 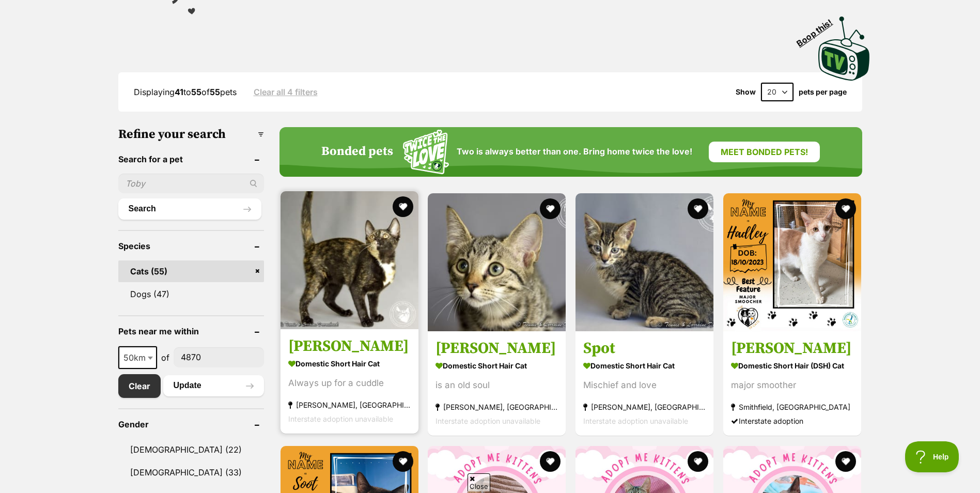 What do you see at coordinates (190, 208) in the screenshot?
I see `button: Search` at bounding box center [190, 208].